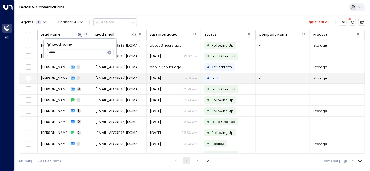 This screenshot has height=171, width=370. What do you see at coordinates (186, 161) in the screenshot?
I see `button: page 1` at bounding box center [186, 161].